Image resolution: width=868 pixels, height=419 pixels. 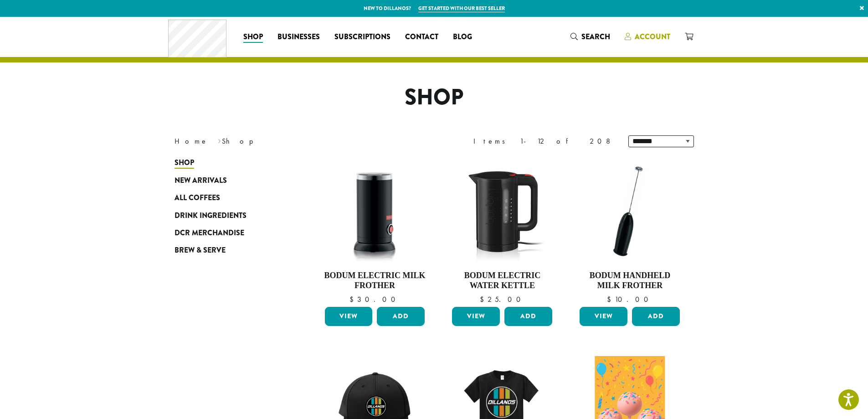 I want to click on a: Home, so click(x=191, y=141).